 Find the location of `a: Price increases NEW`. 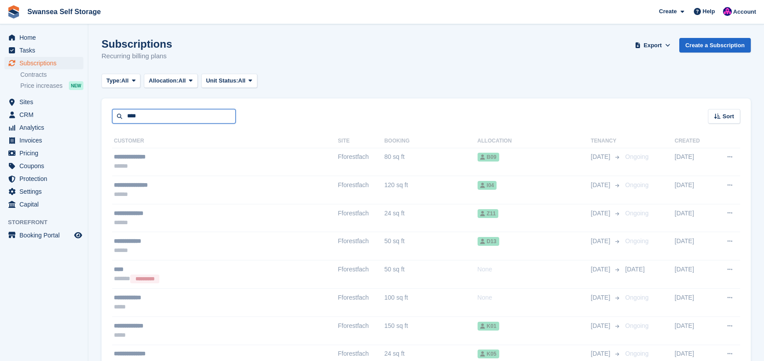

a: Price increases NEW is located at coordinates (52, 86).